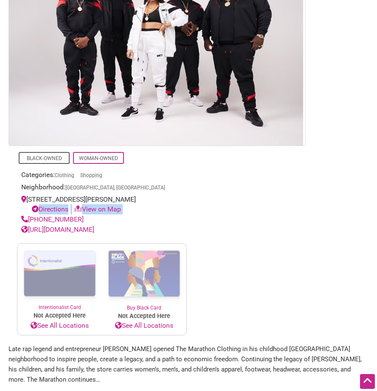  I want to click on a: Intentionalist Card, so click(59, 277).